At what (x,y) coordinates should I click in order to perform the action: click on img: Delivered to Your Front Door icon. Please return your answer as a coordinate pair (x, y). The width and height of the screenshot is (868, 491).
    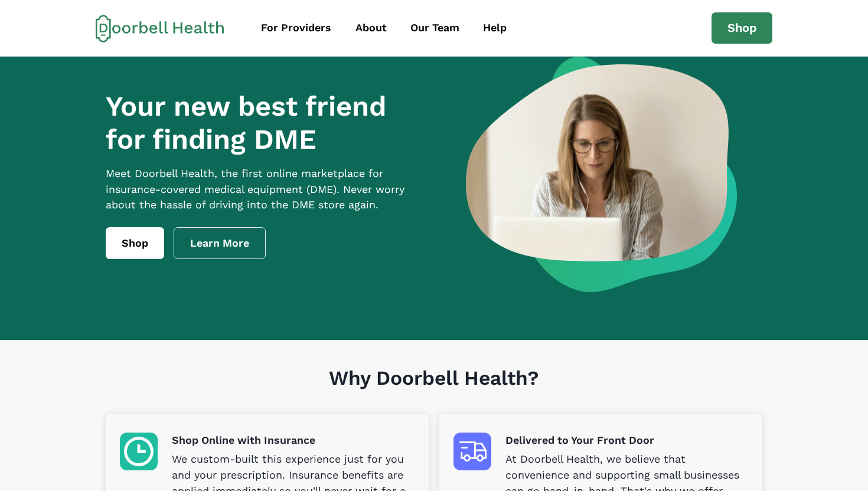
    Looking at the image, I should click on (472, 452).